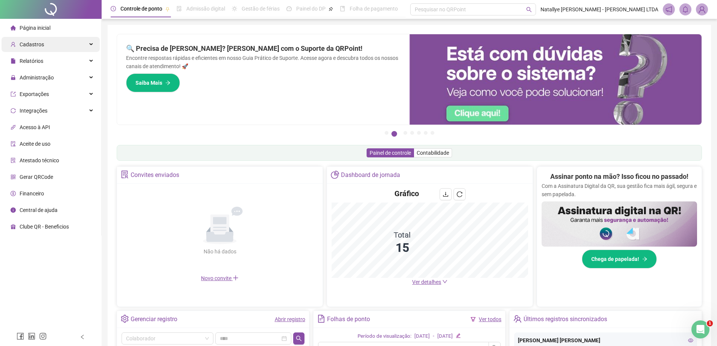 The width and height of the screenshot is (717, 346). What do you see at coordinates (13, 227) in the screenshot?
I see `span: gift` at bounding box center [13, 227].